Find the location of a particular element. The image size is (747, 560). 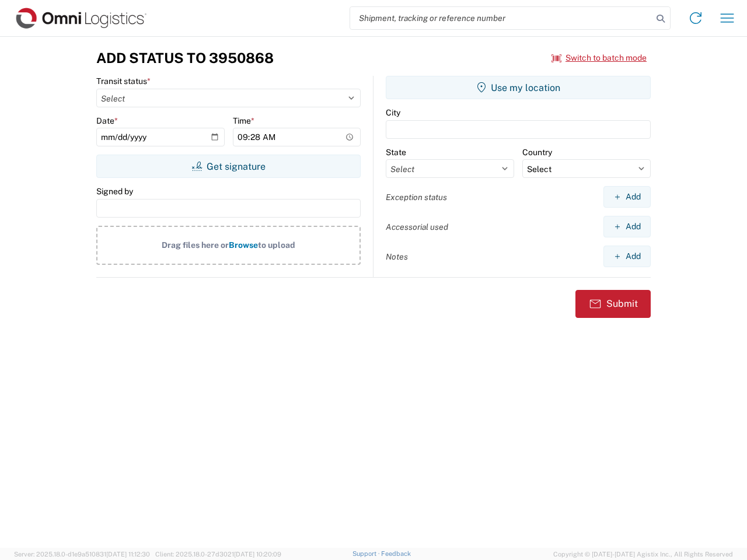

label: Accessorial used is located at coordinates (417, 227).